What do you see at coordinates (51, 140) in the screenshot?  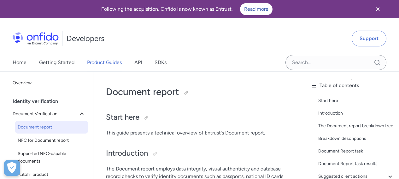 I see `a: NFC for Document report` at bounding box center [51, 140].